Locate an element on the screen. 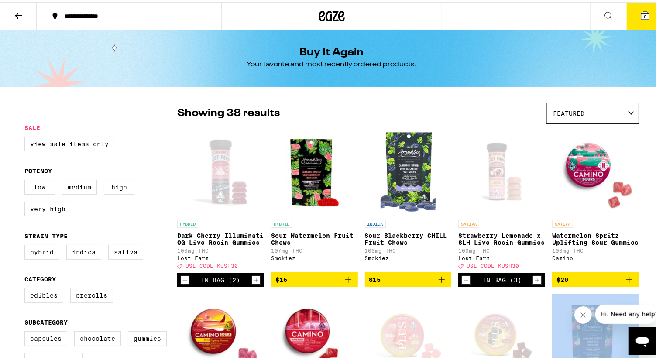  label: High is located at coordinates (119, 185).